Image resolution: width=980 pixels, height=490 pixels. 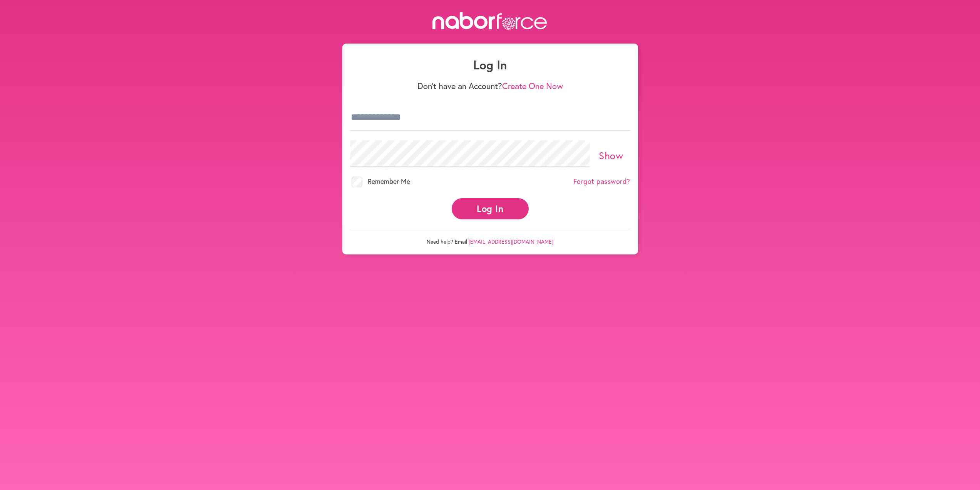 I want to click on a: Create One Now, so click(x=533, y=85).